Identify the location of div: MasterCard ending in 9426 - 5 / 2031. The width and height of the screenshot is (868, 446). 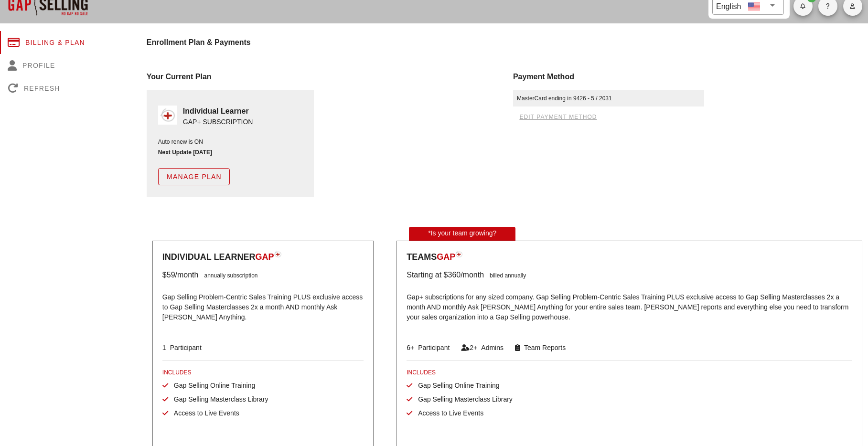
(609, 98).